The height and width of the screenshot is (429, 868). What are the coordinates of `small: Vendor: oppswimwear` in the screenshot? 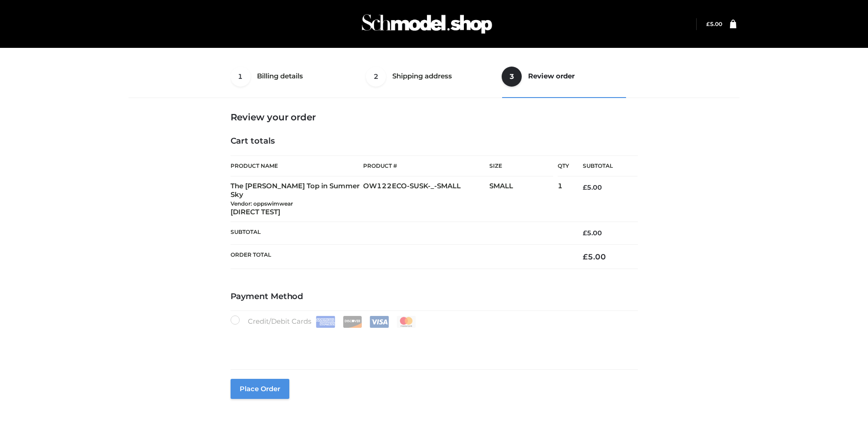 It's located at (261, 203).